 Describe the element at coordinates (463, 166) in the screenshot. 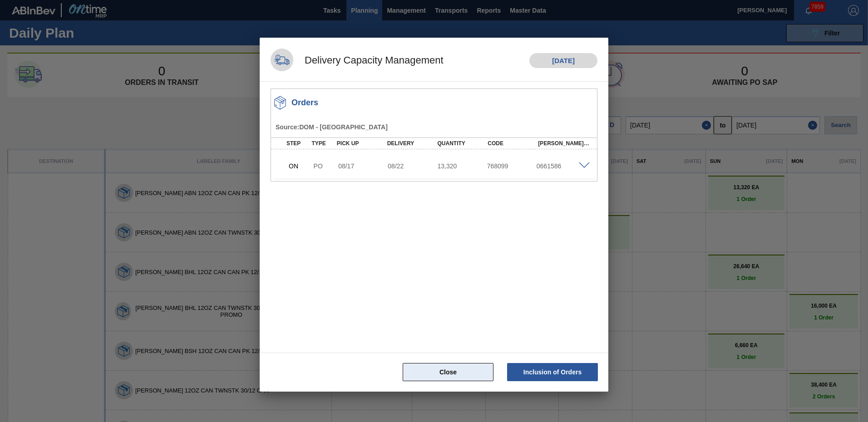

I see `div: 13,320` at that location.